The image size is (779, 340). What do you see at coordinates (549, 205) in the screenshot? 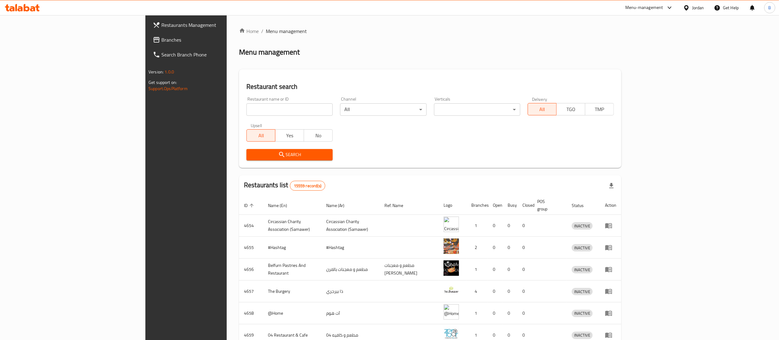
I see `span: POS group` at bounding box center [549, 205].